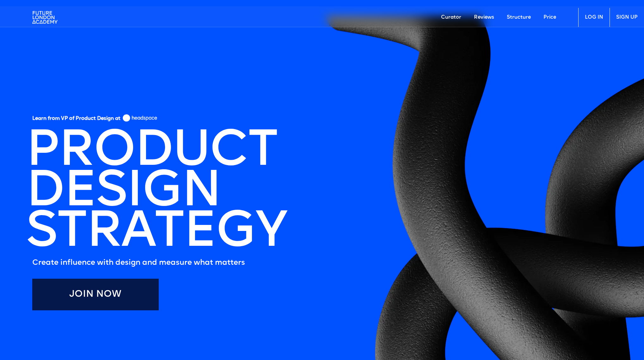  I want to click on h1: PRODUCT DESIGN STRATEGY, so click(157, 193).